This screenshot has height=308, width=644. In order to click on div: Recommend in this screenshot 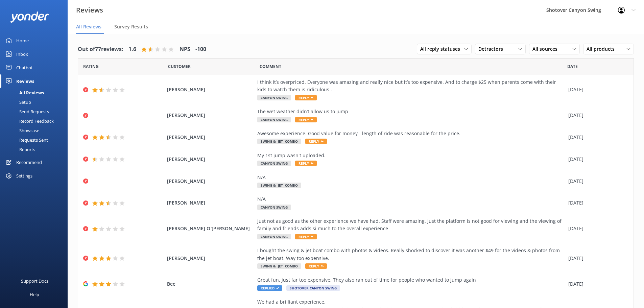, I will do `click(29, 162)`.